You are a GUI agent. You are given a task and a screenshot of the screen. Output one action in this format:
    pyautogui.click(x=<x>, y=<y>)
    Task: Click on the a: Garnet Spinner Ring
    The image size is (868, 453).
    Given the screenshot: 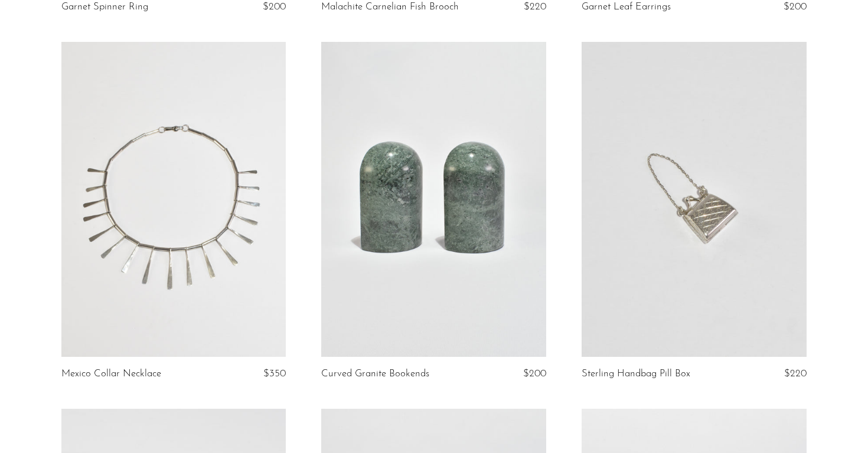 What is the action you would take?
    pyautogui.click(x=104, y=7)
    